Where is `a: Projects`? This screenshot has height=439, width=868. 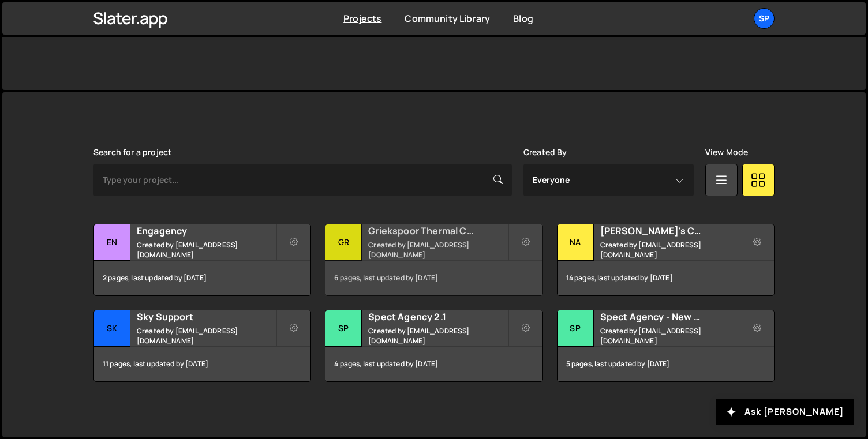 a: Projects is located at coordinates (362, 19).